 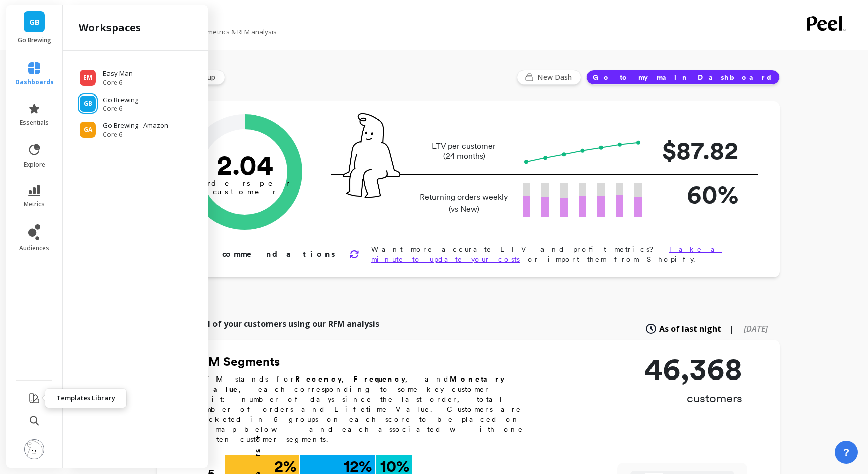 I want to click on span: EM, so click(x=88, y=78).